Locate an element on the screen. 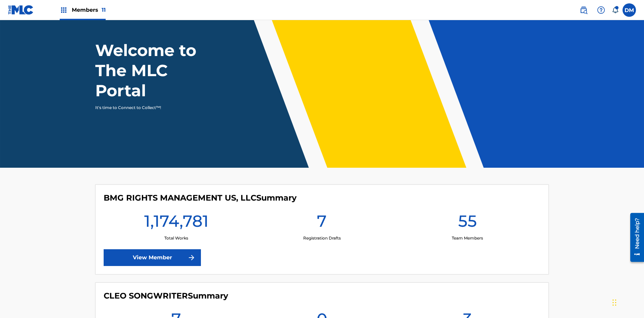 The width and height of the screenshot is (644, 318). span: Members is located at coordinates (89, 10).